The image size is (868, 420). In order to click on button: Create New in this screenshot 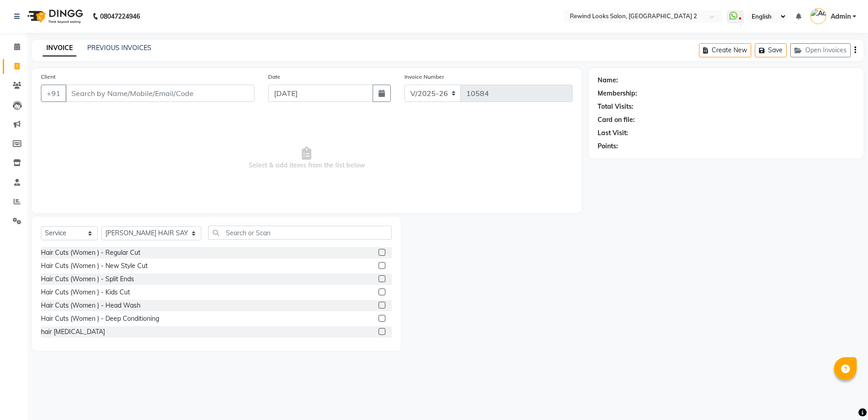, I will do `click(725, 50)`.